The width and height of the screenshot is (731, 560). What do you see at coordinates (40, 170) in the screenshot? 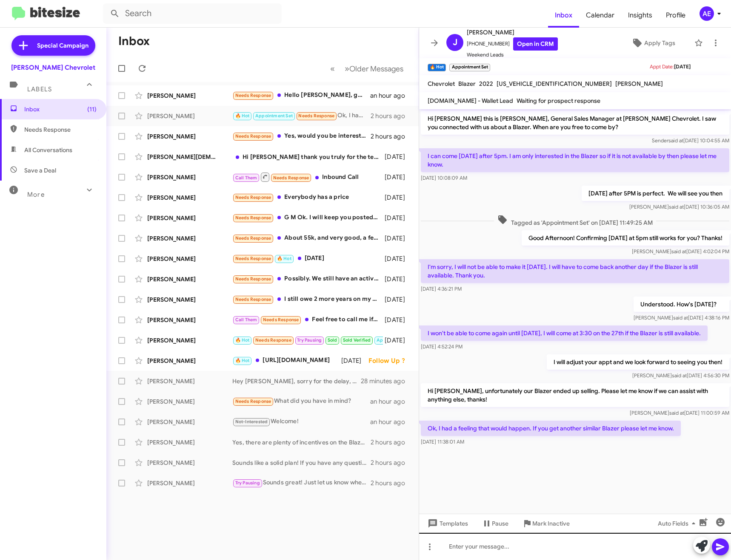
I see `span: Save a Deal` at bounding box center [40, 170].